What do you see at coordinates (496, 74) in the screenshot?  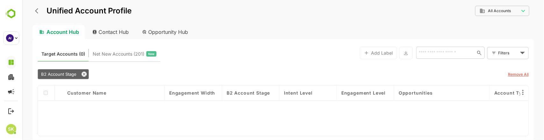 I see `u: Remove All` at bounding box center [496, 74].